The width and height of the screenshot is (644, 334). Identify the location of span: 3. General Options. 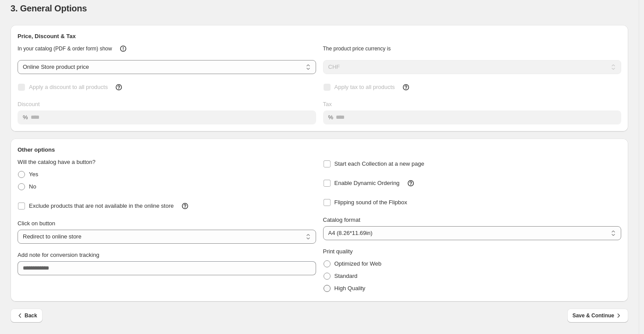
(49, 8).